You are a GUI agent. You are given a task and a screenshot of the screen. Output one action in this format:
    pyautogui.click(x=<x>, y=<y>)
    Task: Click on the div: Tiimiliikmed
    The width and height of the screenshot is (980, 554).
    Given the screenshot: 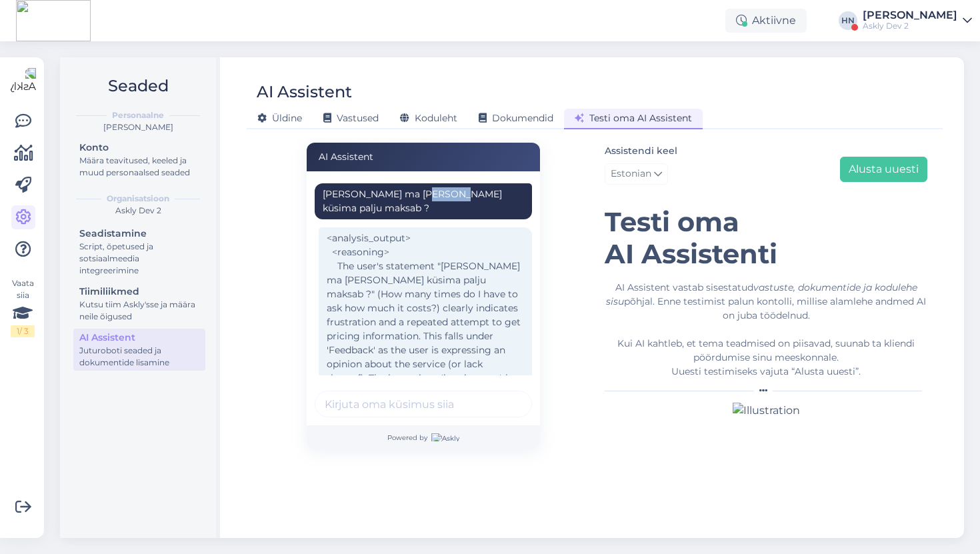 What is the action you would take?
    pyautogui.click(x=139, y=291)
    